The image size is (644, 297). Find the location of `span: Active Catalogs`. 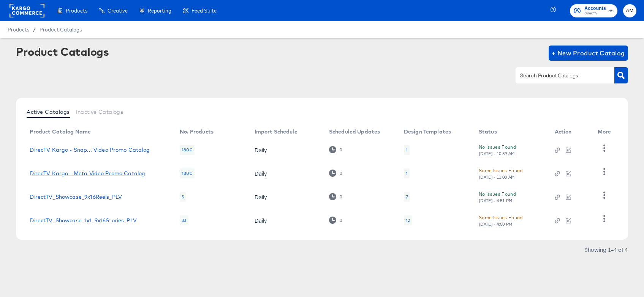

span: Active Catalogs is located at coordinates (48, 112).